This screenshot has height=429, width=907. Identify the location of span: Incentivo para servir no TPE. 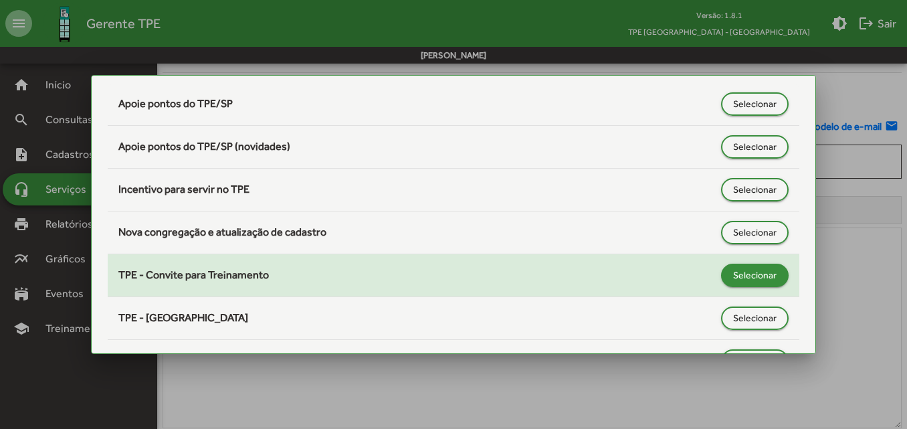
(184, 189).